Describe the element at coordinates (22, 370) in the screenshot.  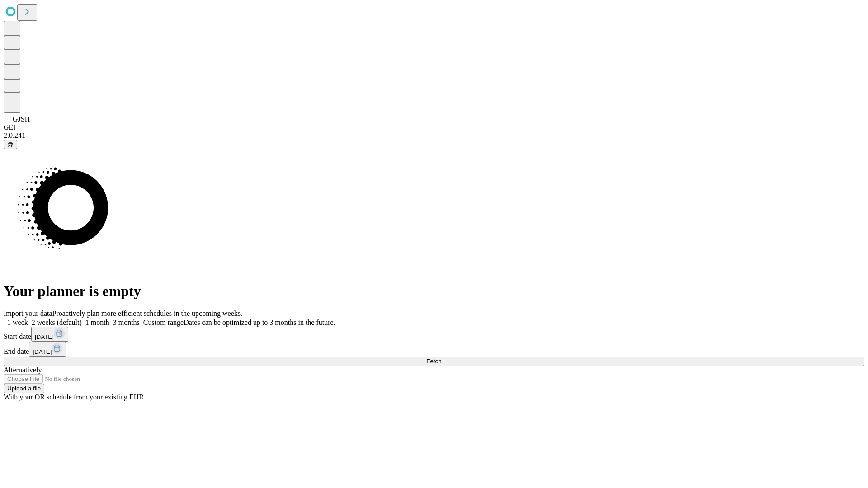
I see `span: Alternatively` at that location.